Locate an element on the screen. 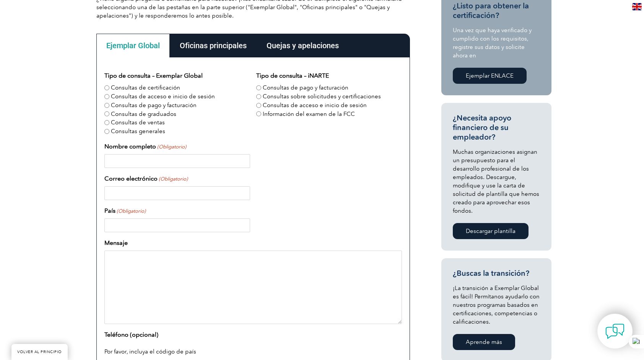  h3: ¿Necesita apoyo financiero de su empleador? is located at coordinates (497, 127).